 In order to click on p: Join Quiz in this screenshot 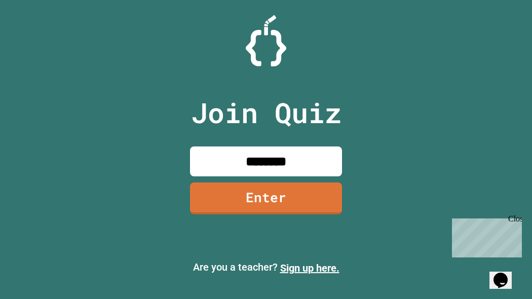, I will do `click(266, 112)`.